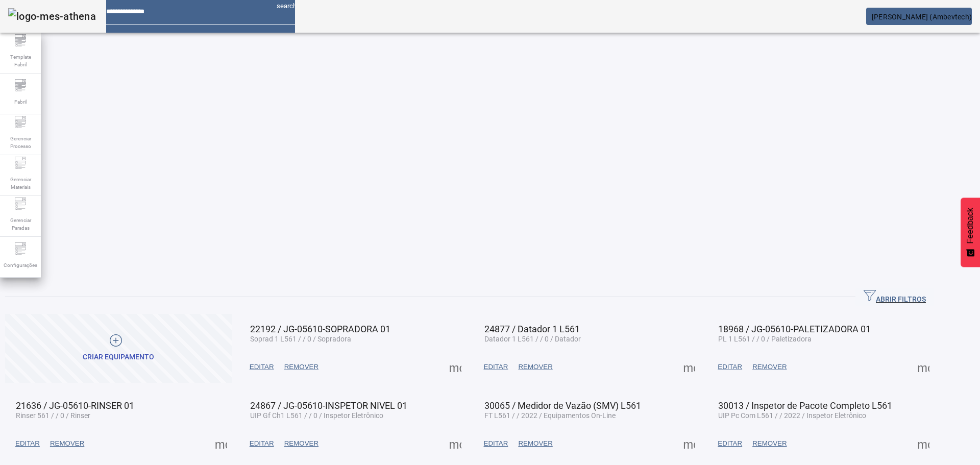 The height and width of the screenshot is (465, 980). Describe the element at coordinates (971, 232) in the screenshot. I see `button: Feedback - Mostrar pesquisa` at that location.